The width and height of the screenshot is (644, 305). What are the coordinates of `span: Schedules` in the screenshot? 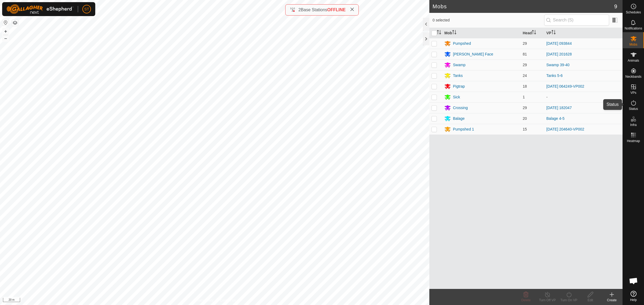 It's located at (633, 12).